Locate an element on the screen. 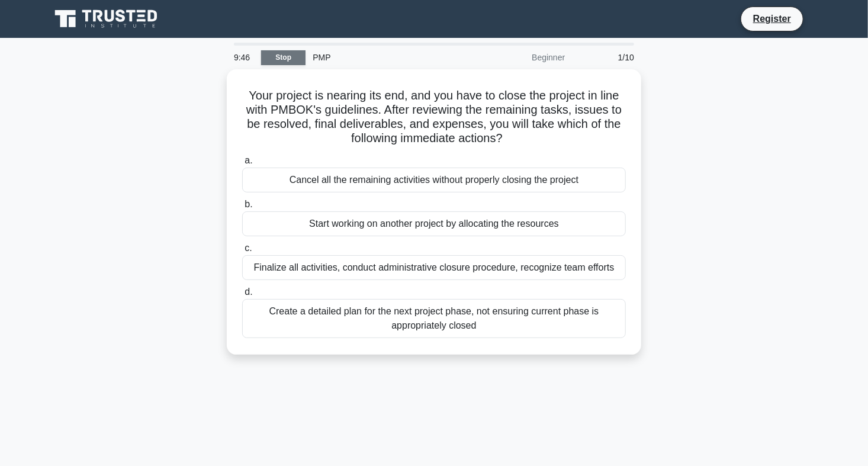 Image resolution: width=868 pixels, height=466 pixels. div: 1/10 is located at coordinates (607, 57).